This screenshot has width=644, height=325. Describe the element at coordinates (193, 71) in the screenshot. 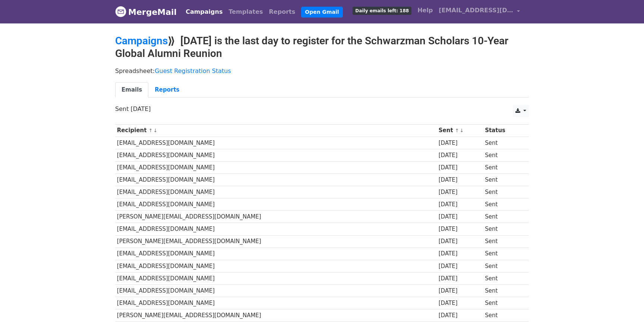

I see `a: Guest Registration Status` at that location.